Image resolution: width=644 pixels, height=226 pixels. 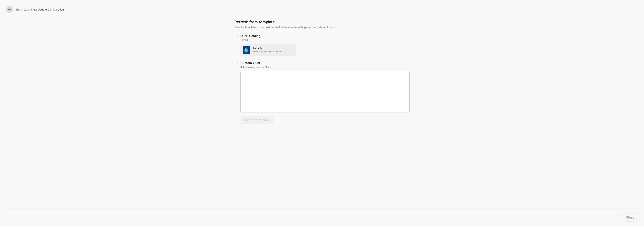 I want to click on h3: Refresh from template, so click(x=322, y=22).